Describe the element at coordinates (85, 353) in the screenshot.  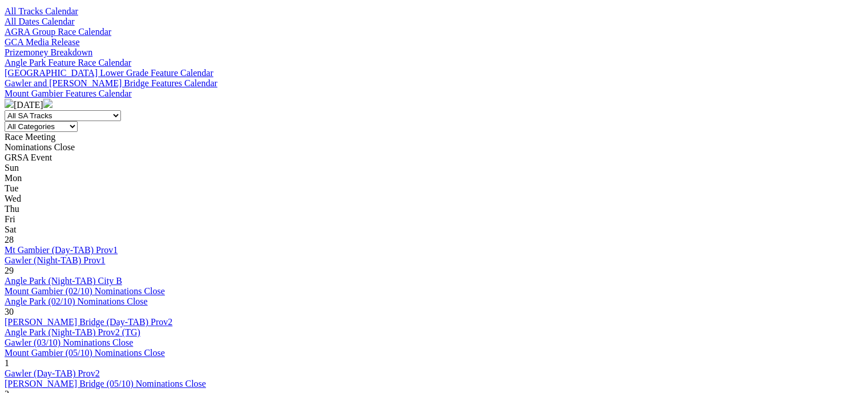
I see `a: Mount Gambier (05/10) Nominations Close` at that location.